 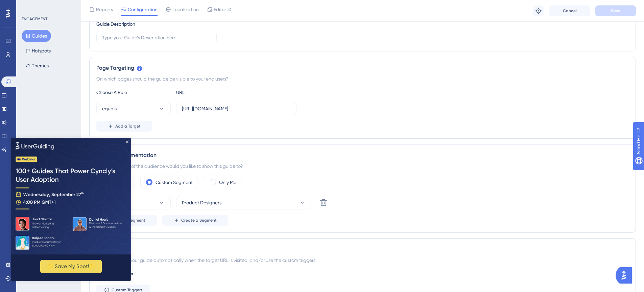 I want to click on span: Editor, so click(x=220, y=10).